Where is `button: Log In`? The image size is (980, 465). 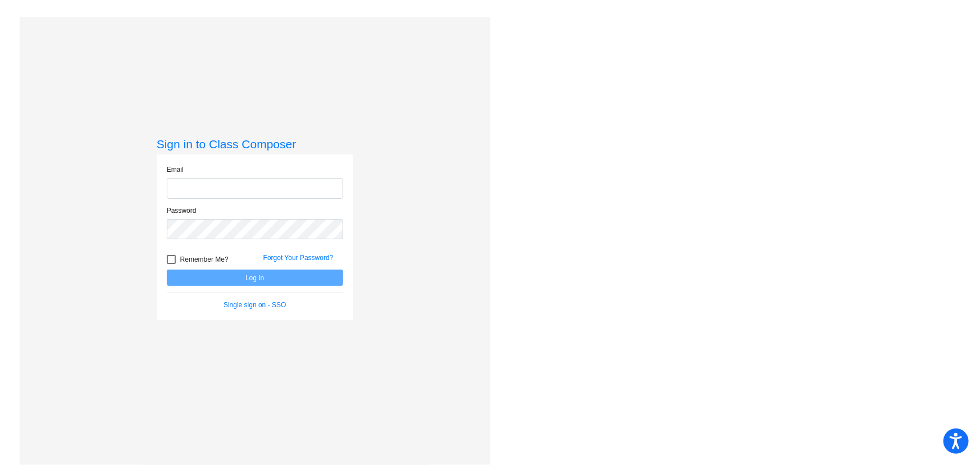 button: Log In is located at coordinates (255, 278).